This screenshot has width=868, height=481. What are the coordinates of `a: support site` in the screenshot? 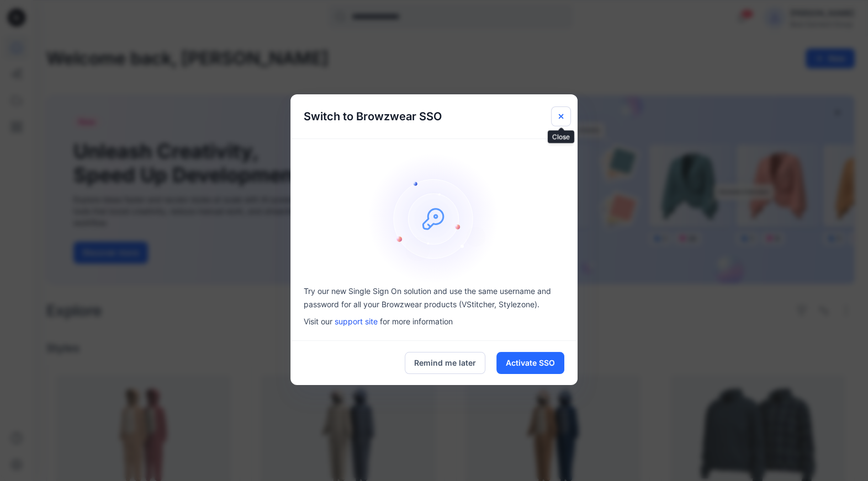 It's located at (356, 321).